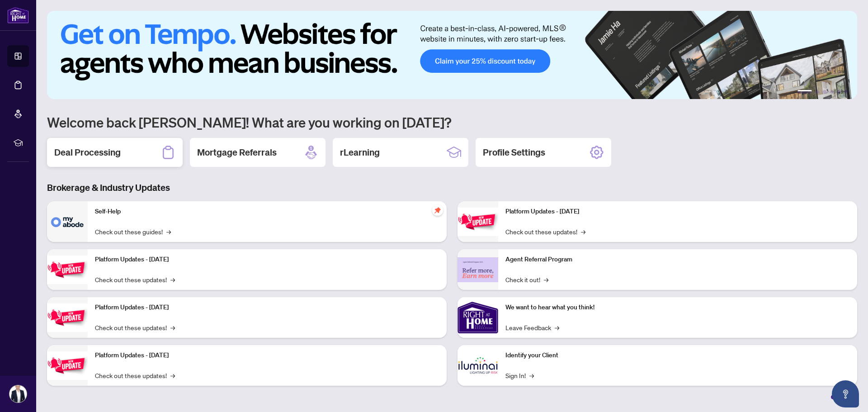 Image resolution: width=868 pixels, height=412 pixels. I want to click on img: Self-Help, so click(67, 222).